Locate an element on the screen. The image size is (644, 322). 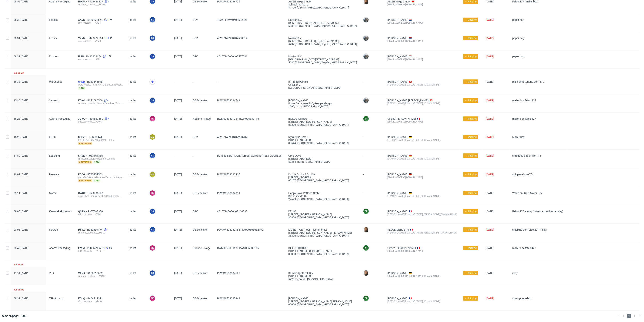
a: R639629350 is located at coordinates (95, 248).